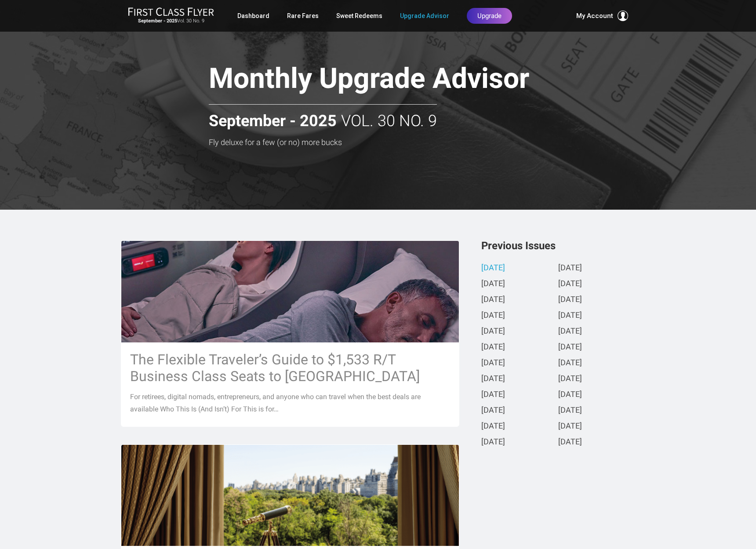 Image resolution: width=756 pixels, height=549 pixels. I want to click on a: Rare Fares, so click(303, 16).